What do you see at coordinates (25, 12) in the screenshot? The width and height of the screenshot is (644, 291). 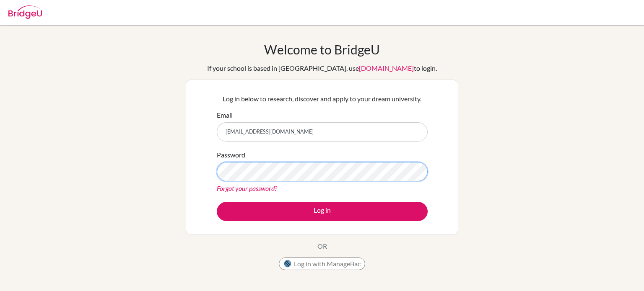 I see `img: Bridge-U` at bounding box center [25, 12].